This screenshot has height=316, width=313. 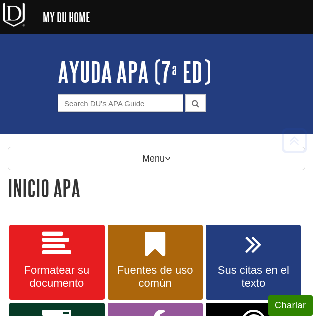 What do you see at coordinates (290, 306) in the screenshot?
I see `button: Charlar` at bounding box center [290, 306].